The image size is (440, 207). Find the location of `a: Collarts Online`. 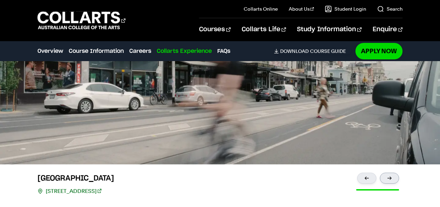

a: Collarts Online is located at coordinates (261, 9).